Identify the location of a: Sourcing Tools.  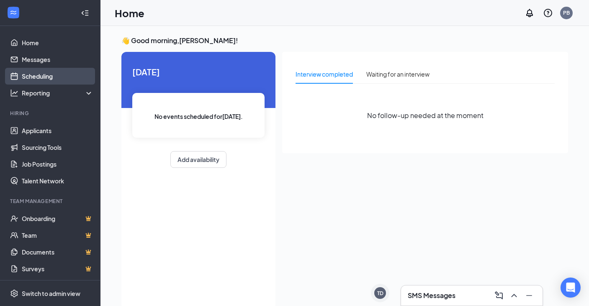
(57, 147).